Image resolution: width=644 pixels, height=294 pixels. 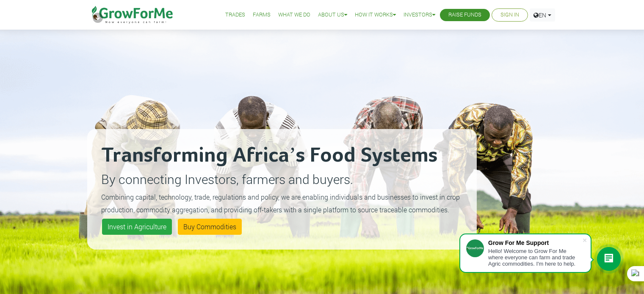 I want to click on a: Trades, so click(x=235, y=15).